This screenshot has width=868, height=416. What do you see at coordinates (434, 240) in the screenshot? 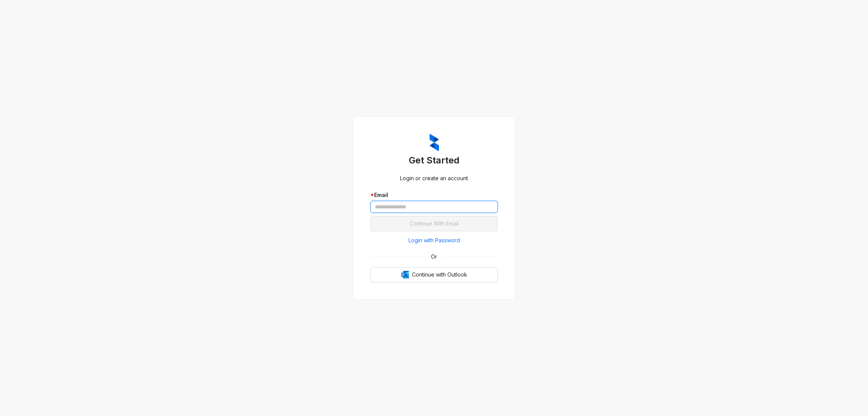
I see `button: Login with Password` at bounding box center [434, 240].